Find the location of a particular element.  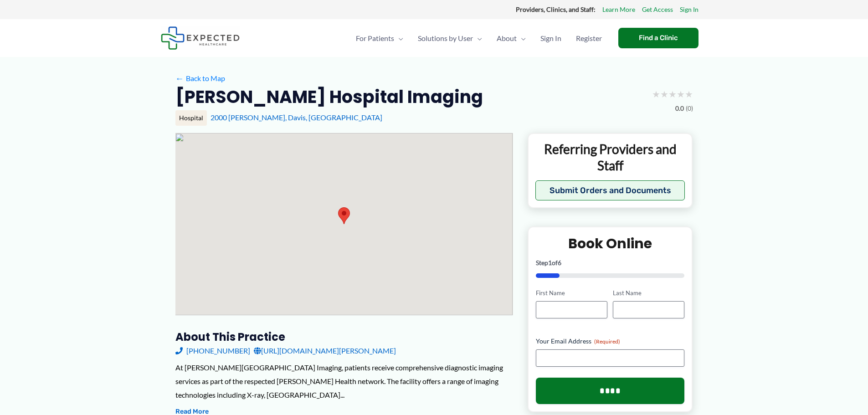

a: ←Back to Map is located at coordinates (200, 78).